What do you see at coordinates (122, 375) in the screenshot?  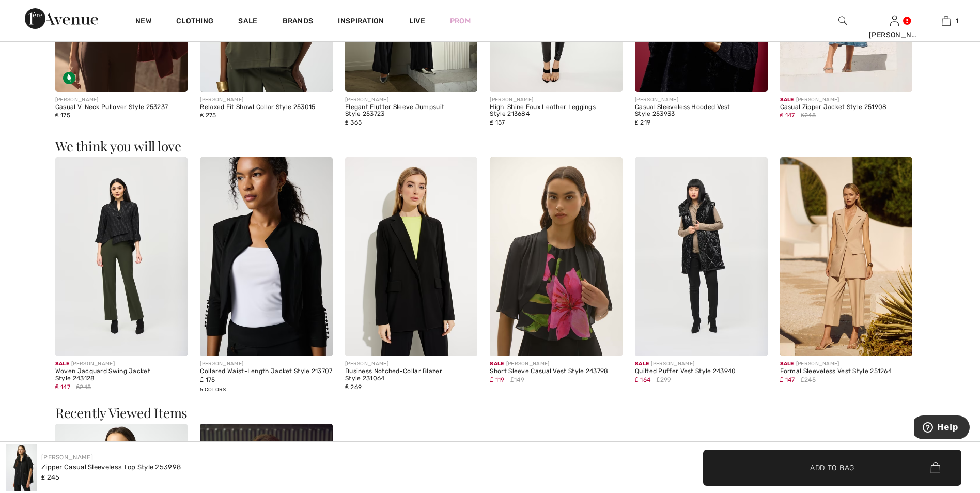 I see `div: Woven Jacquard Swing Jacket Style 243128` at bounding box center [122, 375].